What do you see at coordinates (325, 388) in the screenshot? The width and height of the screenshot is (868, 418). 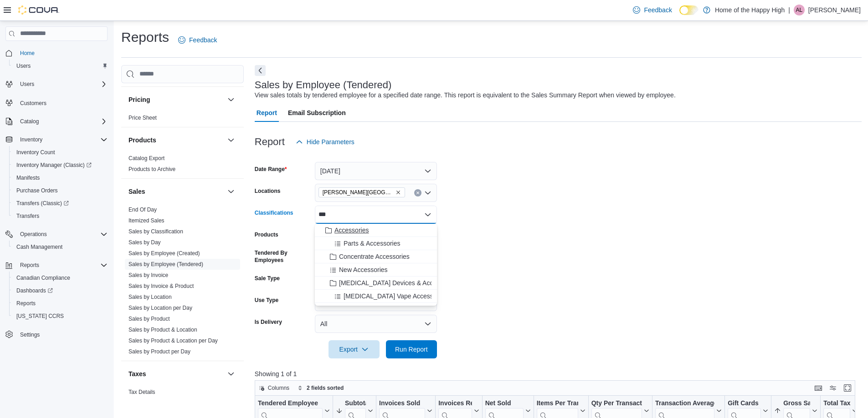 I see `span: 2 fields sorted` at bounding box center [325, 388].